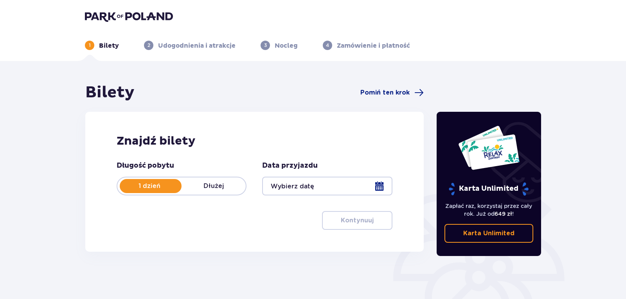 The height and width of the screenshot is (299, 626). Describe the element at coordinates (213, 186) in the screenshot. I see `p: Dłużej` at that location.